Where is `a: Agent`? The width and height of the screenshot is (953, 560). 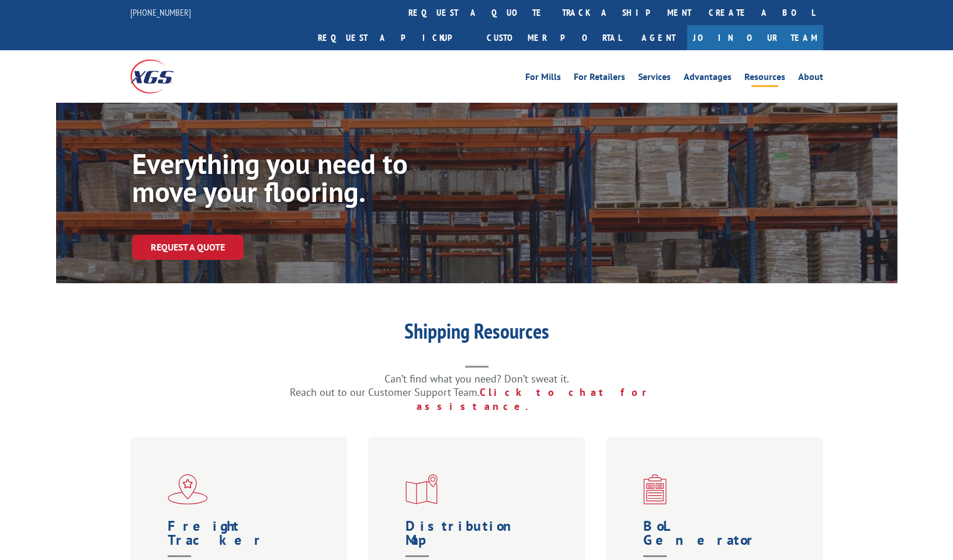
a: Agent is located at coordinates (659, 37).